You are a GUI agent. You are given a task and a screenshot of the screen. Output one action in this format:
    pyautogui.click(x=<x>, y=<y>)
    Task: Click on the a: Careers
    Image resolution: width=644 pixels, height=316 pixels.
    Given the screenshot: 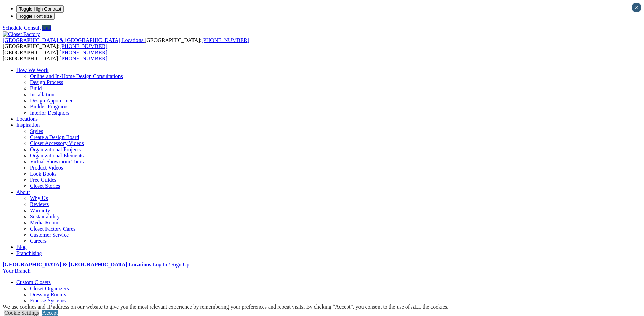 What is the action you would take?
    pyautogui.click(x=38, y=241)
    